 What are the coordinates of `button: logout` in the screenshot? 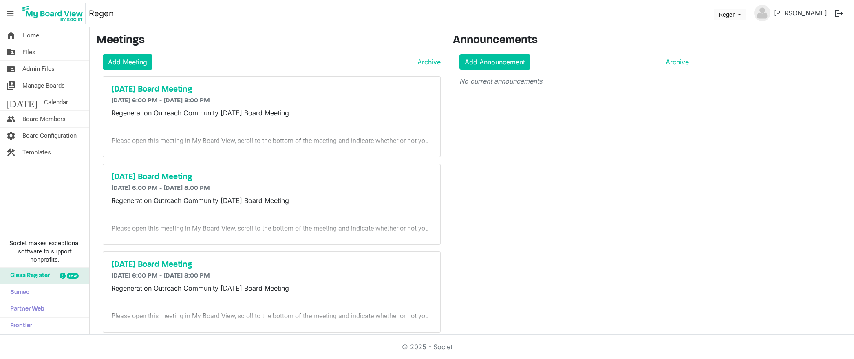 It's located at (839, 13).